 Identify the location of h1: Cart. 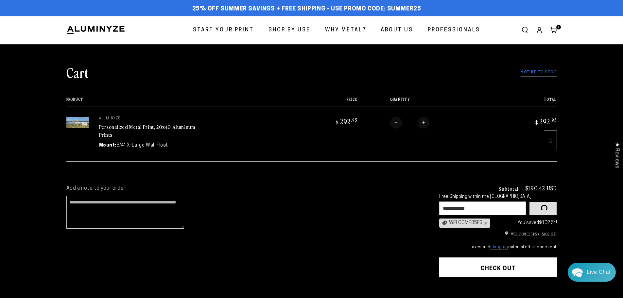
(77, 72).